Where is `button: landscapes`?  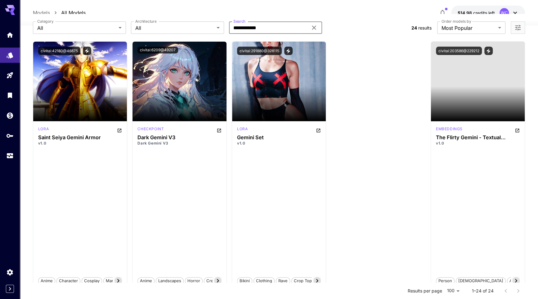 button: landscapes is located at coordinates (170, 280).